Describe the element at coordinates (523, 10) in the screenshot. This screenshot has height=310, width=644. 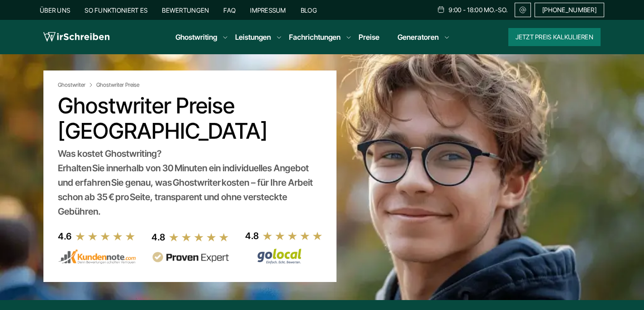
I see `img: Email` at that location.